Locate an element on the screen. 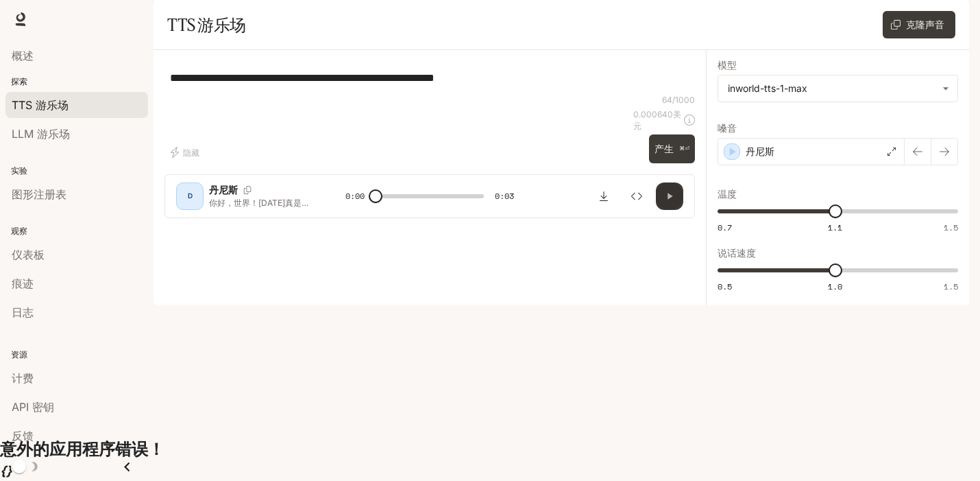  div: inworld-tts-1-max is located at coordinates (838, 88).